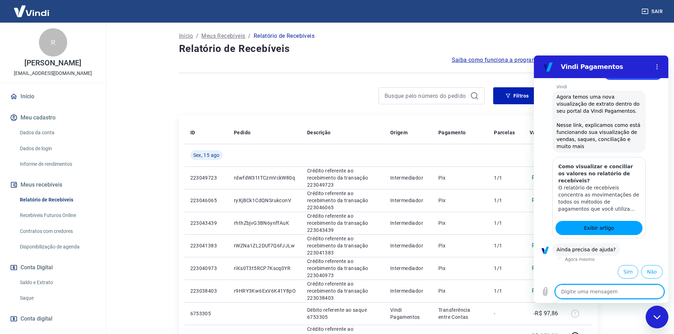 The height and width of the screenshot is (334, 674). Describe the element at coordinates (52, 194) in the screenshot. I see `span: Ainda precisa de ajuda?` at that location.